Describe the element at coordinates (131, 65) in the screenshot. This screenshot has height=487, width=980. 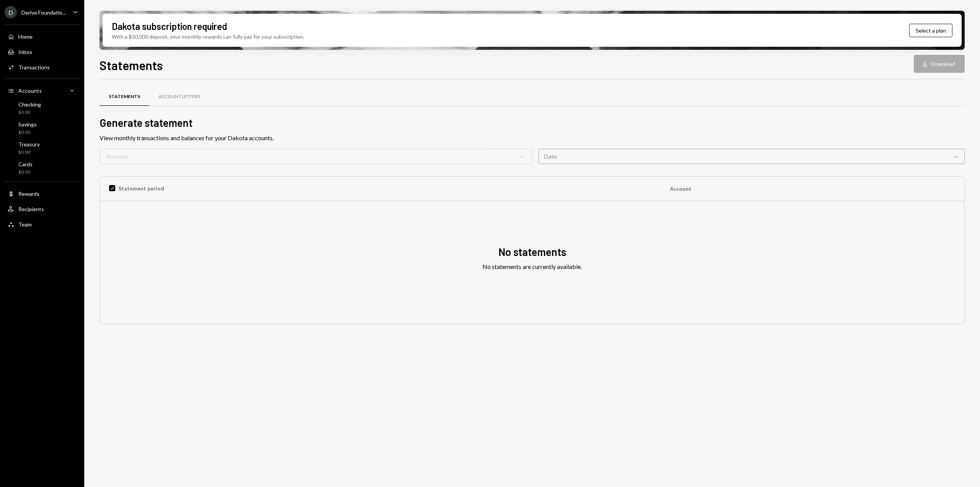
I see `h1: Statements` at that location.